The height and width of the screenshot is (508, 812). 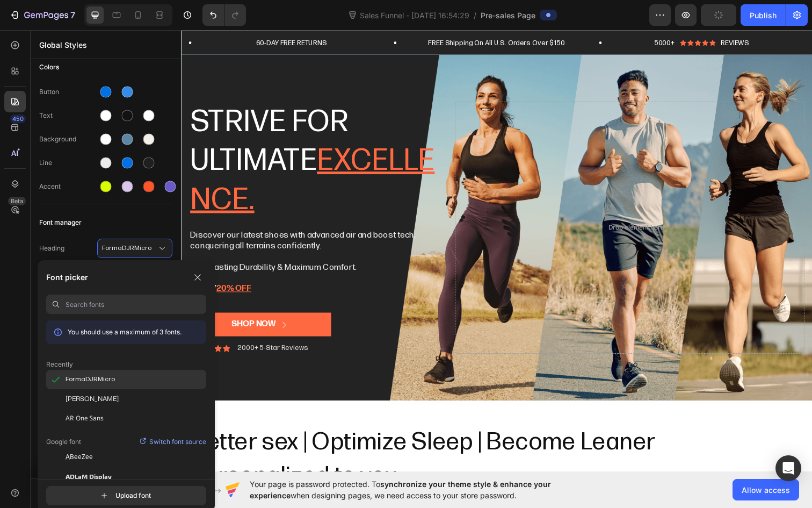 What do you see at coordinates (788, 468) in the screenshot?
I see `div: Open Intercom Messenger` at bounding box center [788, 468].